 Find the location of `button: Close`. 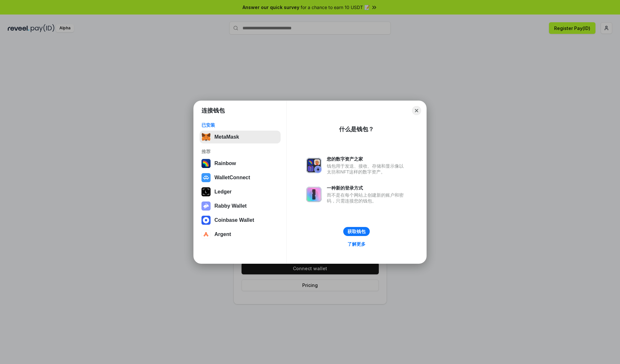

button: Close is located at coordinates (417, 110).